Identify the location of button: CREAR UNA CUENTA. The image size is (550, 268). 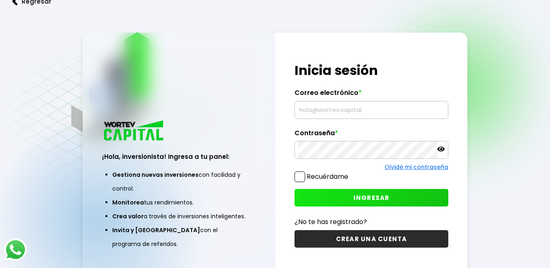
(372, 238).